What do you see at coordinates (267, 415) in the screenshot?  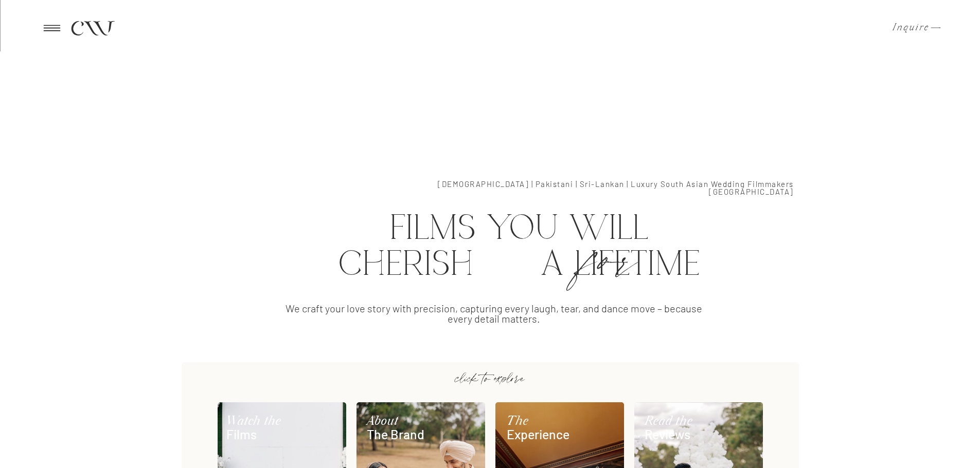 I see `a: Watch the` at bounding box center [267, 415].